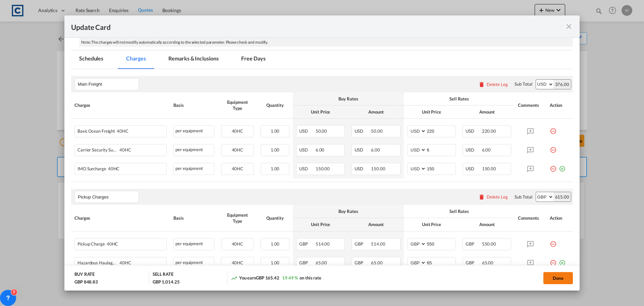 This screenshot has height=306, width=644. Describe the element at coordinates (569, 27) in the screenshot. I see `md-icon: icon-close fg-AAA8AD m-0 pointer` at that location.